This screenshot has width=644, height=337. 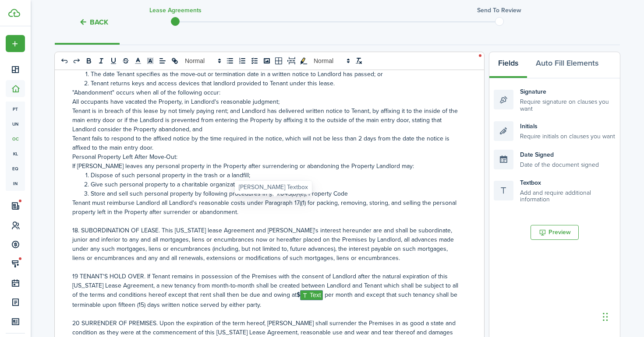 What do you see at coordinates (266, 102) in the screenshot?
I see `p: All occupants have vacated the Property, in Landlord's reasonable judgment;` at bounding box center [266, 102].